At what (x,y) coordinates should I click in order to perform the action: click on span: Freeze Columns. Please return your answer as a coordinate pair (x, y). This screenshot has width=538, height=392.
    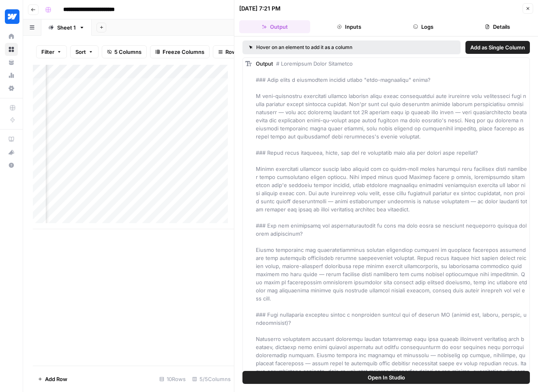
    Looking at the image, I should click on (183, 52).